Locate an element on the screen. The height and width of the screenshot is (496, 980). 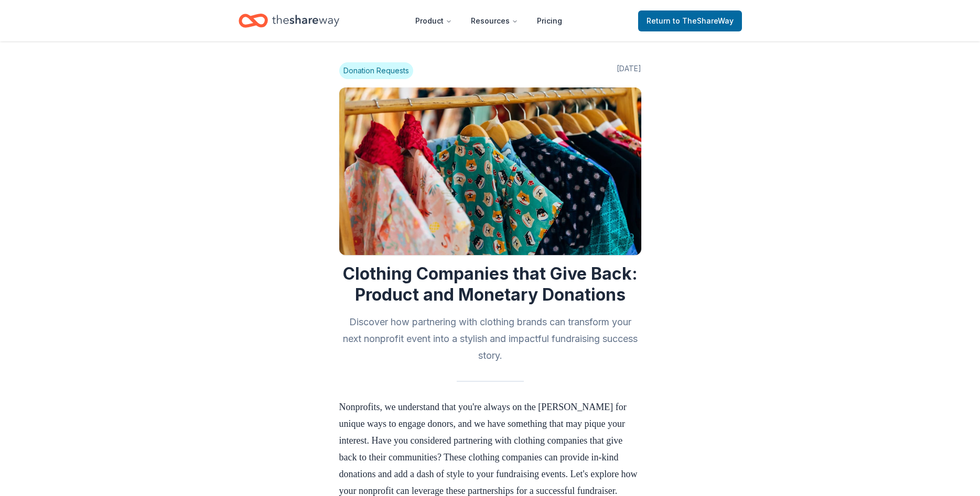
h2: Discover how partnering with clothing brands can transform your next nonprofit event into a styli... is located at coordinates (490, 339).